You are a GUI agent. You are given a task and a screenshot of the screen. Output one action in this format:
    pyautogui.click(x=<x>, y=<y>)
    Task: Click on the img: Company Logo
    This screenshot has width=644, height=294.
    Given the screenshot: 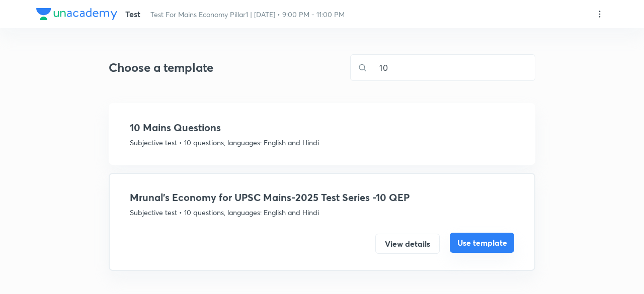 What is the action you would take?
    pyautogui.click(x=77, y=14)
    